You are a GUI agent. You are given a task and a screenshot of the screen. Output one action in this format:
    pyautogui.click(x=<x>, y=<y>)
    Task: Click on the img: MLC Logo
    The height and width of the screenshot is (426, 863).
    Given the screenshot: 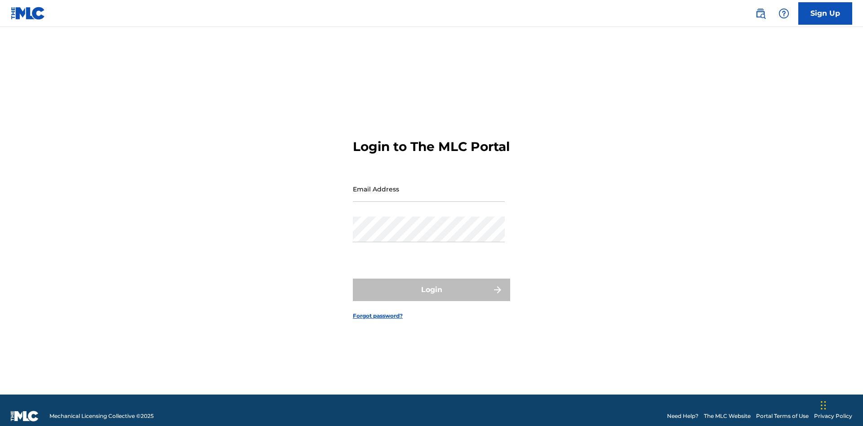 What is the action you would take?
    pyautogui.click(x=28, y=13)
    